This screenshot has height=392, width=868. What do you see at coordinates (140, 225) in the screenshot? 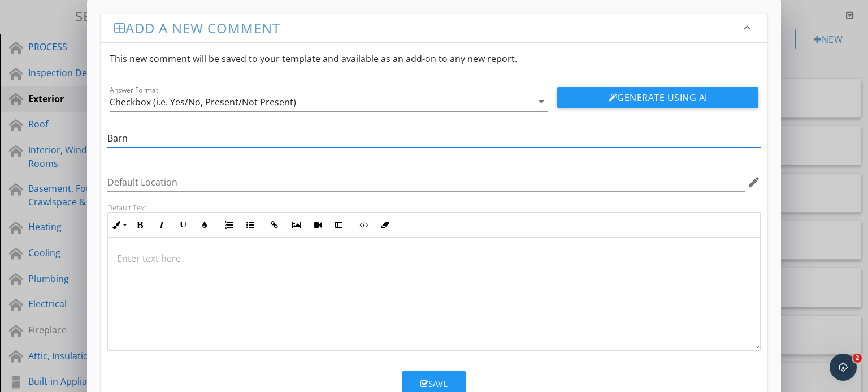
I see `button: Bold (Ctrl+B)` at bounding box center [140, 225].